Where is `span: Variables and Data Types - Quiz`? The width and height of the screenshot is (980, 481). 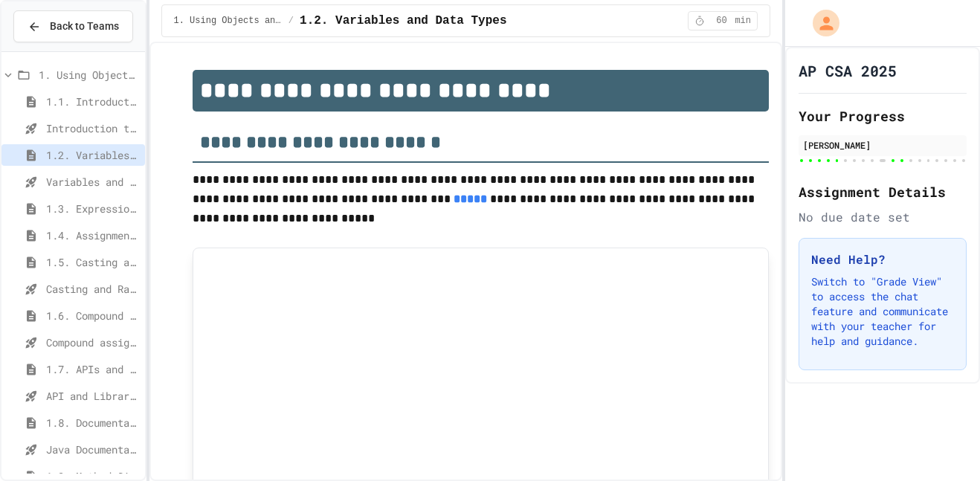 span: Variables and Data Types - Quiz is located at coordinates (92, 181).